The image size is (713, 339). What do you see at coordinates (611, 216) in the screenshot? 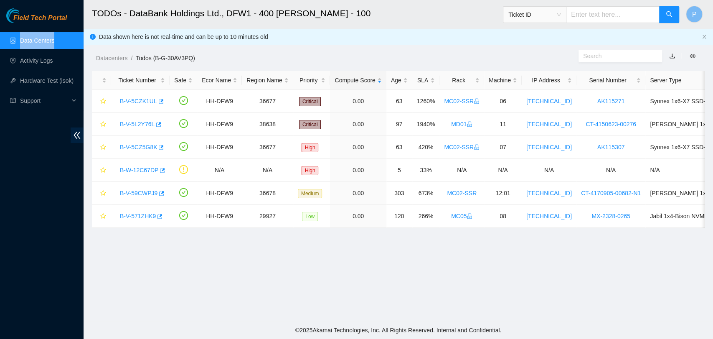
I see `a: MX-2328-0265` at bounding box center [611, 216].